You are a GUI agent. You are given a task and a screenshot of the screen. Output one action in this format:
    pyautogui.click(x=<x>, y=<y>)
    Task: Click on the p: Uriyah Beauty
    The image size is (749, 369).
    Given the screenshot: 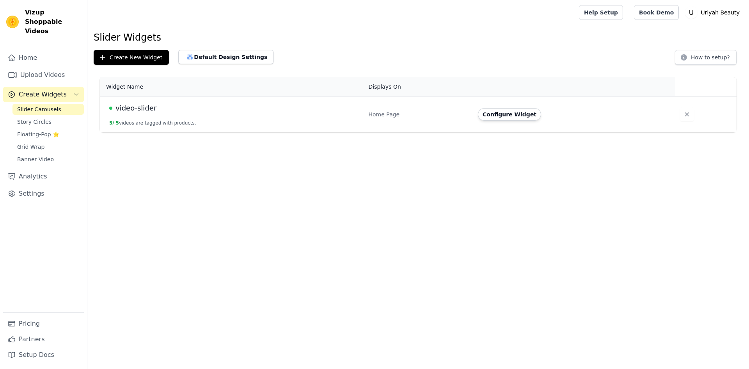 What is the action you would take?
    pyautogui.click(x=720, y=12)
    